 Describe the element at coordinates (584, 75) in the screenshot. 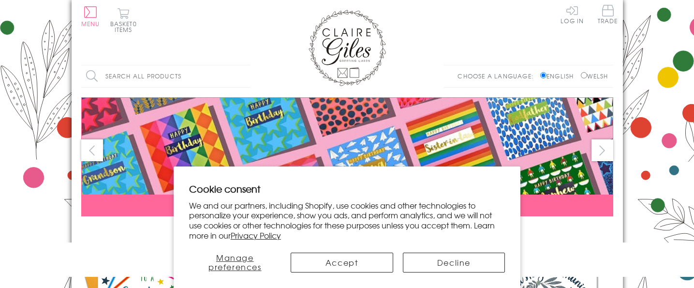

I see `input: Welsh` at that location.